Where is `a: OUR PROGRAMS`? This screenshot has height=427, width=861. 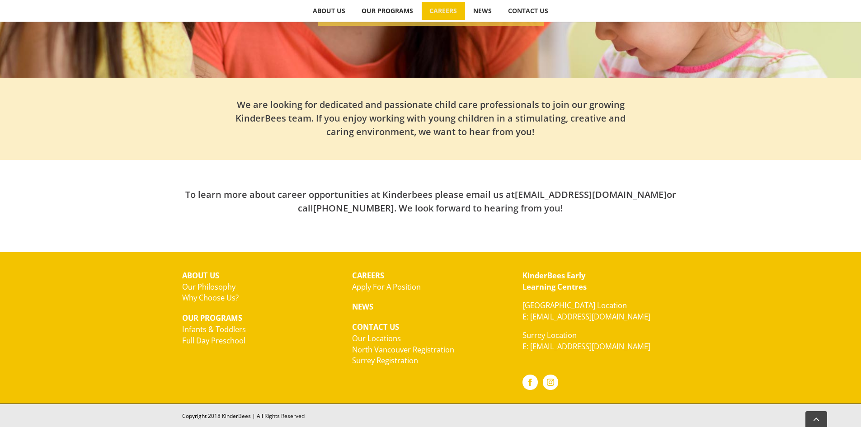
a: OUR PROGRAMS is located at coordinates (387, 11).